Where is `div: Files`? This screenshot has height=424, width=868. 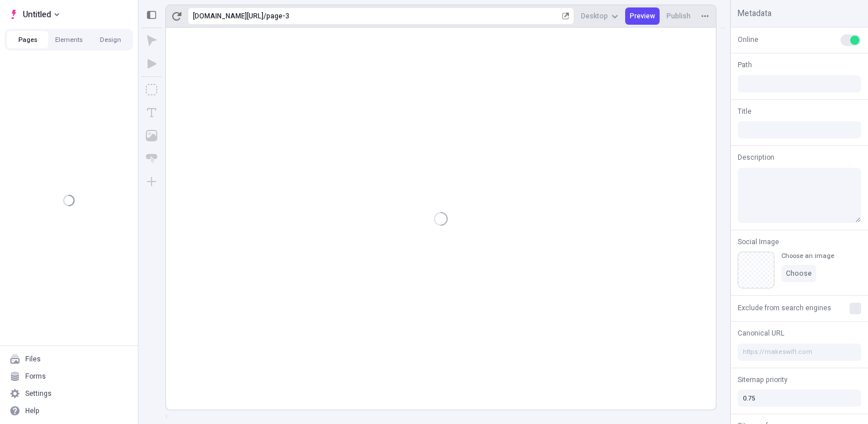 div: Files is located at coordinates (33, 359).